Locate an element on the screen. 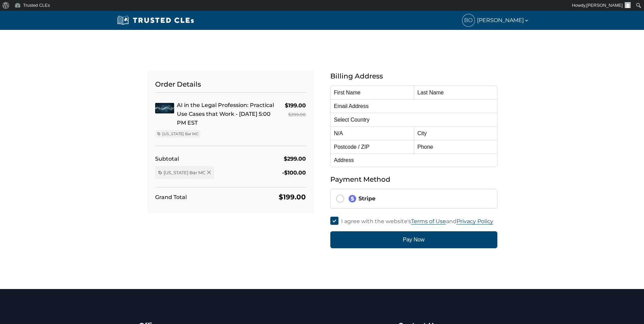  input: City is located at coordinates (456, 133).